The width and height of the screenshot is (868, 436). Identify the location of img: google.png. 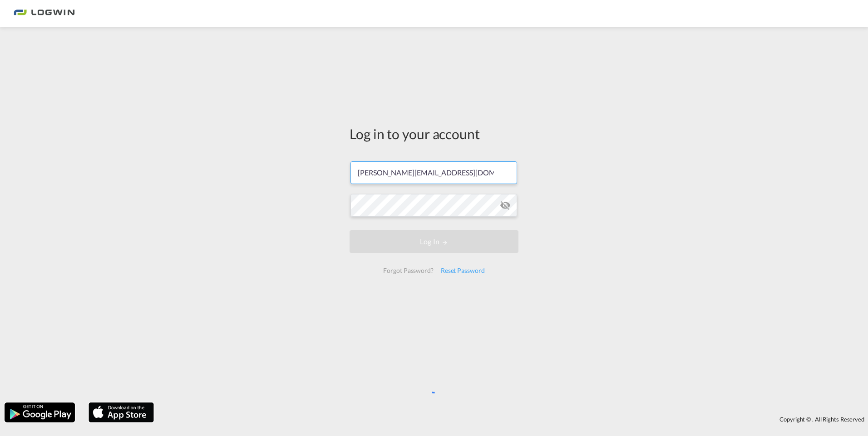
(40, 413).